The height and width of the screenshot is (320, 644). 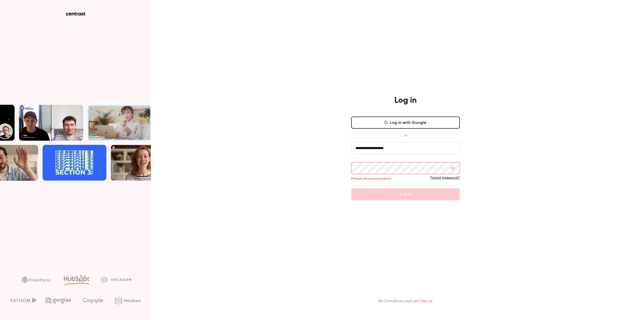 What do you see at coordinates (406, 135) in the screenshot?
I see `span: or` at bounding box center [406, 135].